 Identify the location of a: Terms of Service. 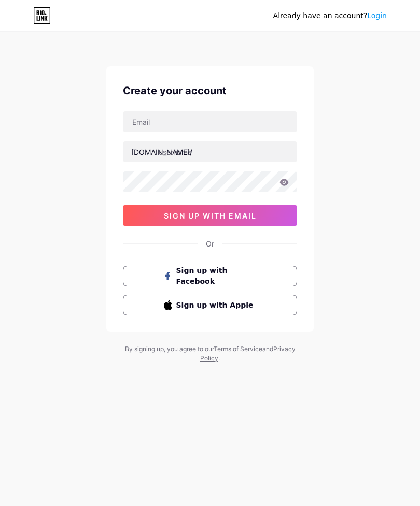
(238, 349).